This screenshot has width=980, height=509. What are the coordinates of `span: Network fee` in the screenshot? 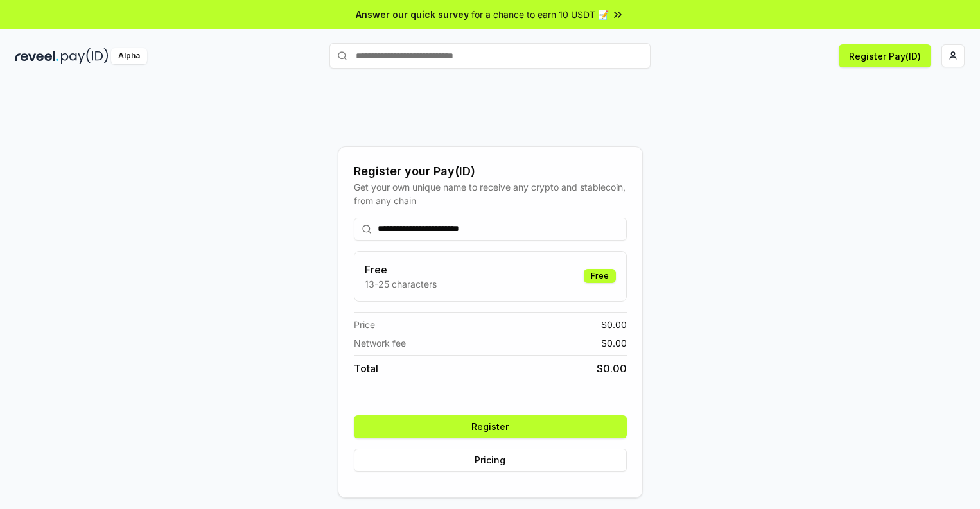 It's located at (379, 342).